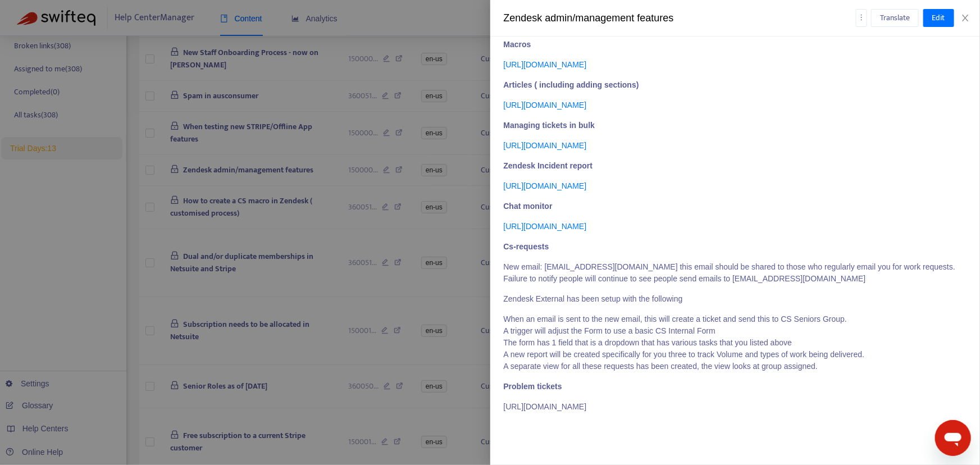 This screenshot has height=465, width=980. What do you see at coordinates (895, 18) in the screenshot?
I see `span: Translate` at bounding box center [895, 18].